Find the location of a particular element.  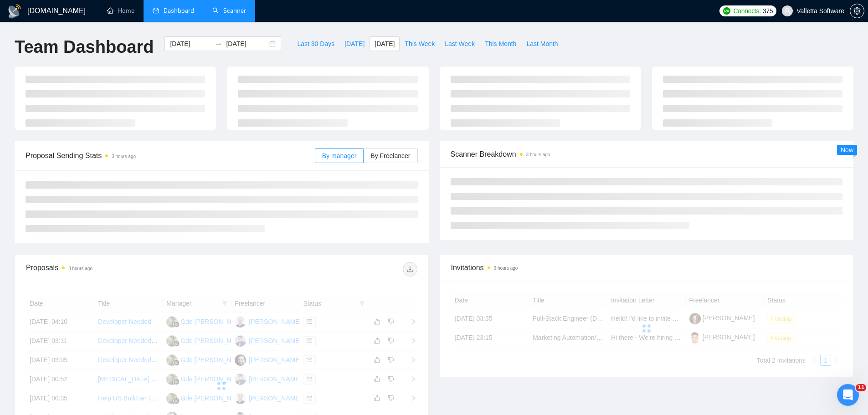

img: upwork-logo.png is located at coordinates (727, 11).